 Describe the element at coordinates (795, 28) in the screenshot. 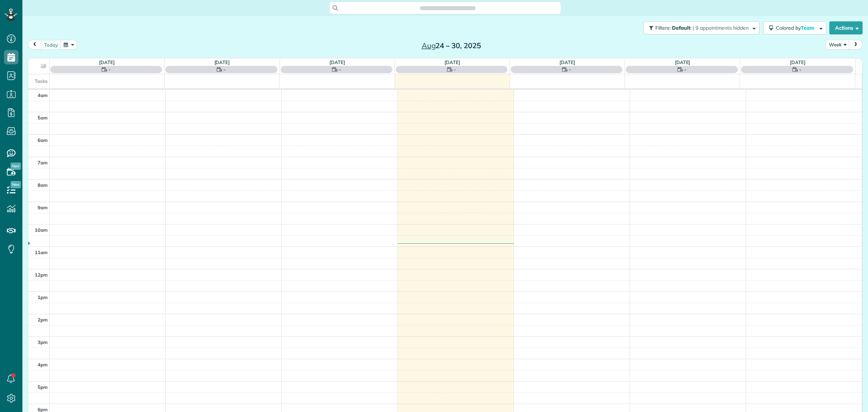

I see `button: Colored byTeam` at that location.